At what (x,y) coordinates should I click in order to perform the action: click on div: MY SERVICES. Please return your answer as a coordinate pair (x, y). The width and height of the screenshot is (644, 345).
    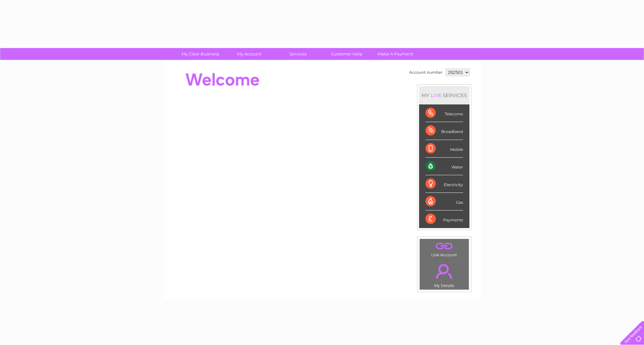
    Looking at the image, I should click on (444, 95).